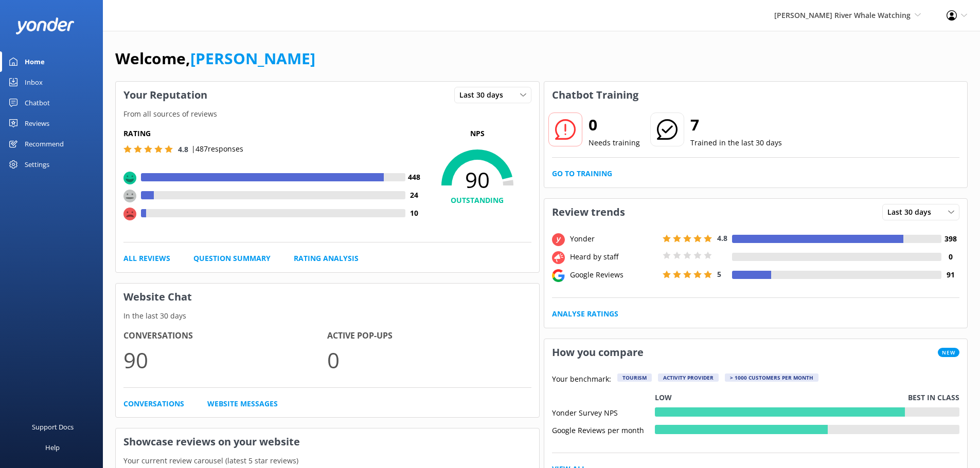 This screenshot has width=980, height=468. What do you see at coordinates (585, 314) in the screenshot?
I see `a: Analyse Ratings` at bounding box center [585, 314].